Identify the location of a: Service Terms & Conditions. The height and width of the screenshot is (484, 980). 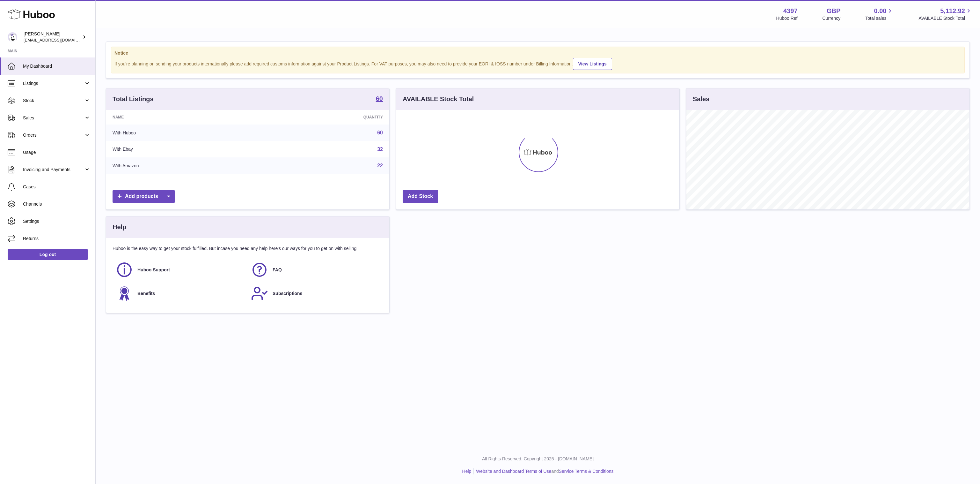
(586, 471).